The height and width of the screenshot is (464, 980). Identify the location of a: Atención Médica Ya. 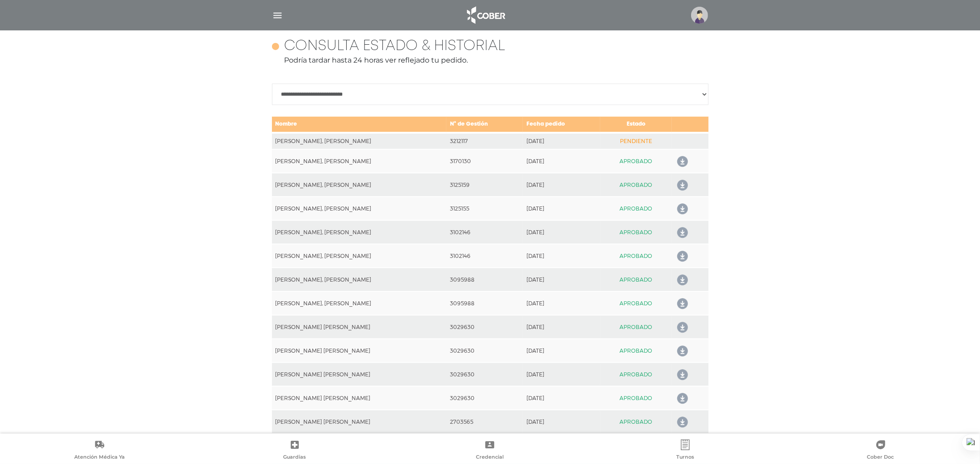
(99, 450).